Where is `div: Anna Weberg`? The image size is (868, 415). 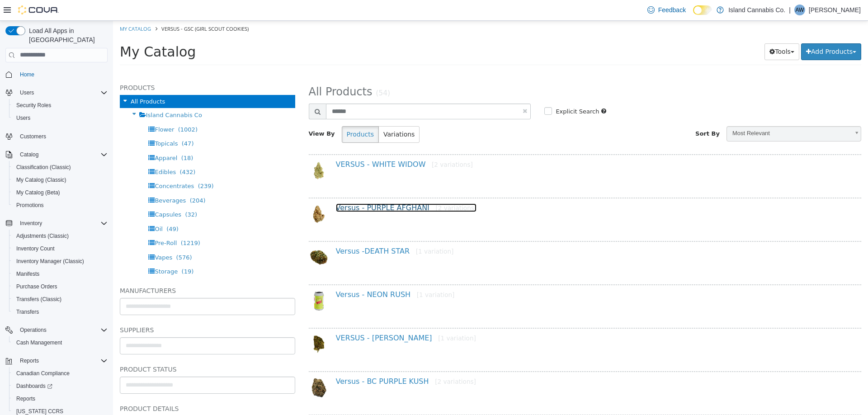 div: Anna Weberg is located at coordinates (800, 10).